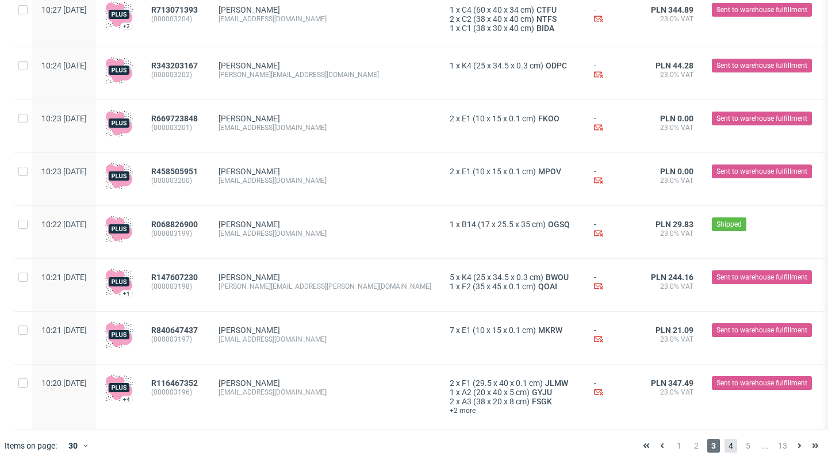 The height and width of the screenshot is (467, 828). Describe the element at coordinates (557, 277) in the screenshot. I see `a: BWOU` at that location.